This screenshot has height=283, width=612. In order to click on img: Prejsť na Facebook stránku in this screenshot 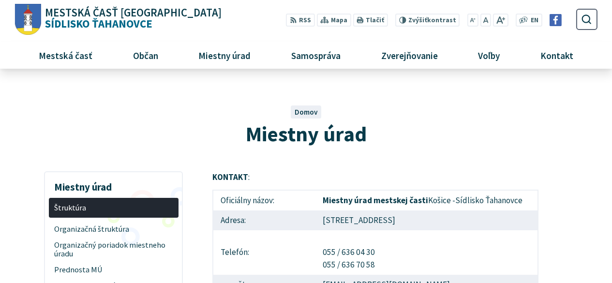, I will do `click(556, 20)`.